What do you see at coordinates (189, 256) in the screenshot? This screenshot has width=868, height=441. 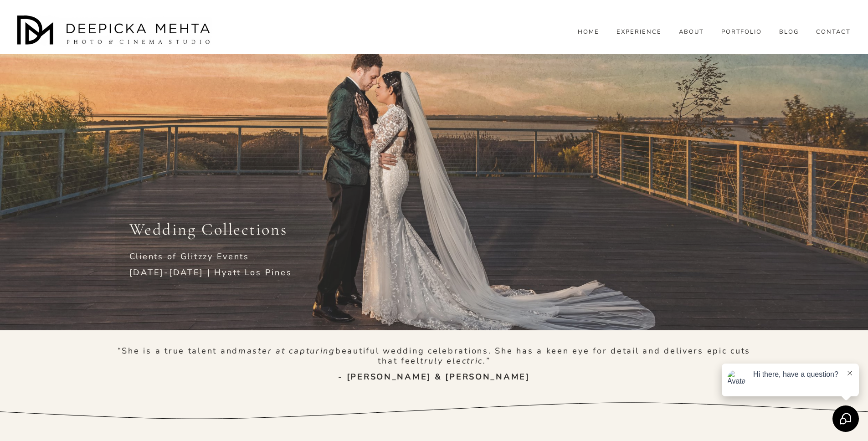 I see `span: Clients of Glitzzy Events` at bounding box center [189, 256].